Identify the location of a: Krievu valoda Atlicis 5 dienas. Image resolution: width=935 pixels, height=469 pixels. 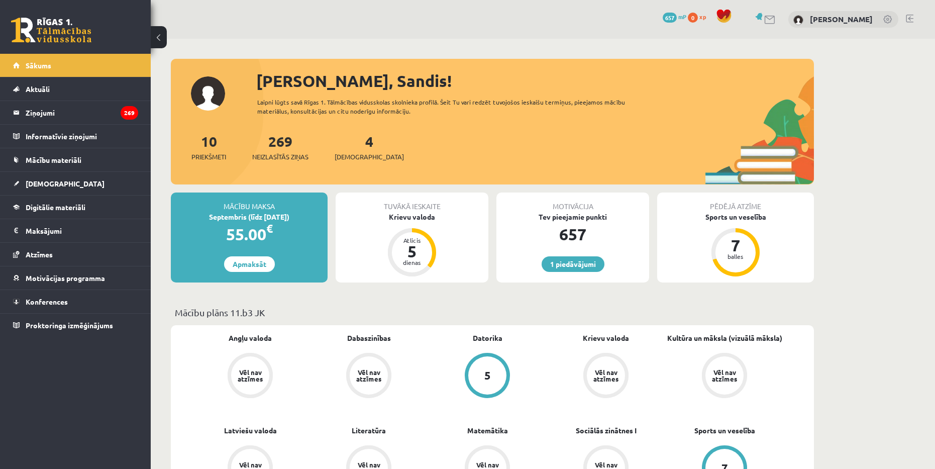
(412, 245).